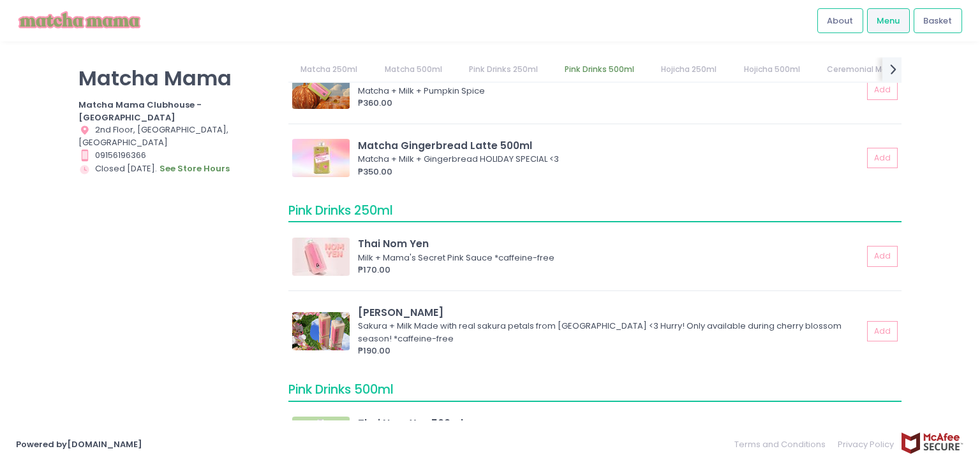 The height and width of the screenshot is (465, 980). What do you see at coordinates (321, 436) in the screenshot?
I see `img: Thai Nom Yen 500ml` at bounding box center [321, 436].